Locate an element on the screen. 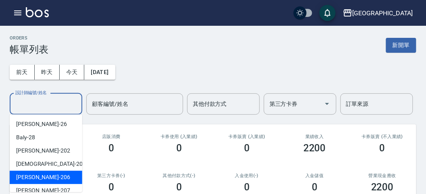 This screenshot has height=194, width=426. h2: 店販消費 is located at coordinates (111, 137).